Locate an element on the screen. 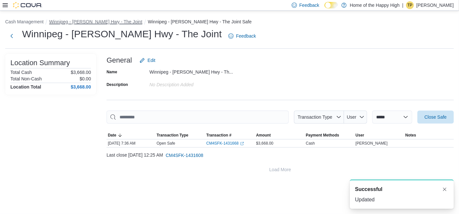 This screenshot has width=459, height=214. a: CM4SFK-1431668External link is located at coordinates (225, 144).